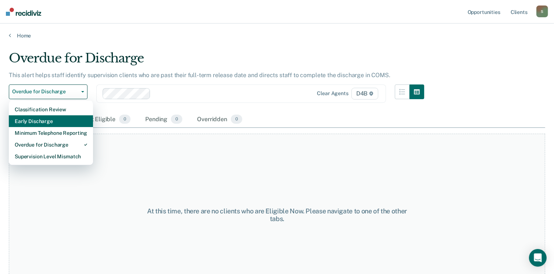 This screenshot has height=274, width=554. Describe the element at coordinates (542, 11) in the screenshot. I see `div: S` at that location.